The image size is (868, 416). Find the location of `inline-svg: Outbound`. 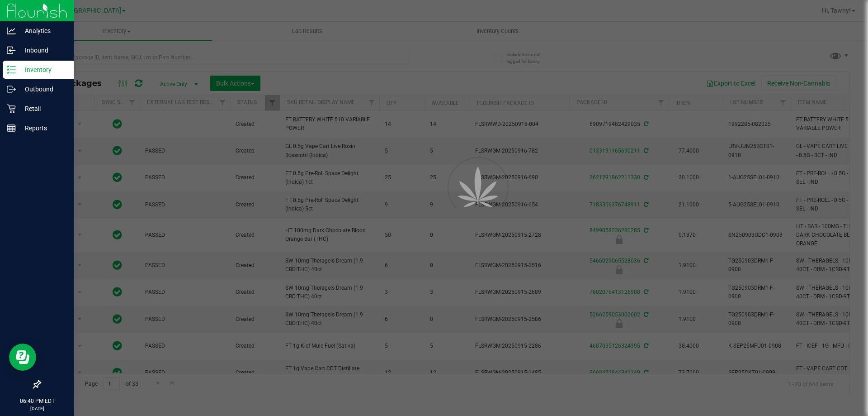

inline-svg: Outbound is located at coordinates (11, 89).